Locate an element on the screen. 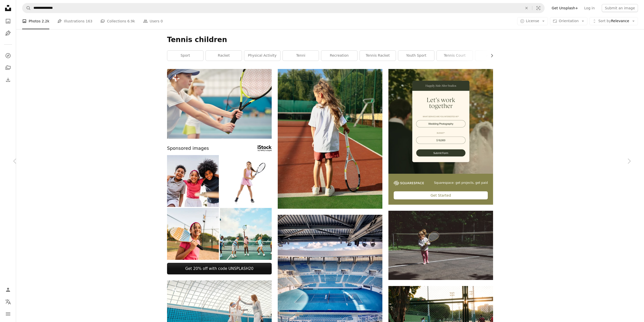  button: Language is located at coordinates (8, 302).